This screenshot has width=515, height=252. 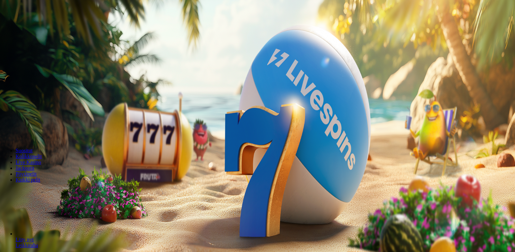 I want to click on a: Pöytäpelit, so click(x=26, y=174).